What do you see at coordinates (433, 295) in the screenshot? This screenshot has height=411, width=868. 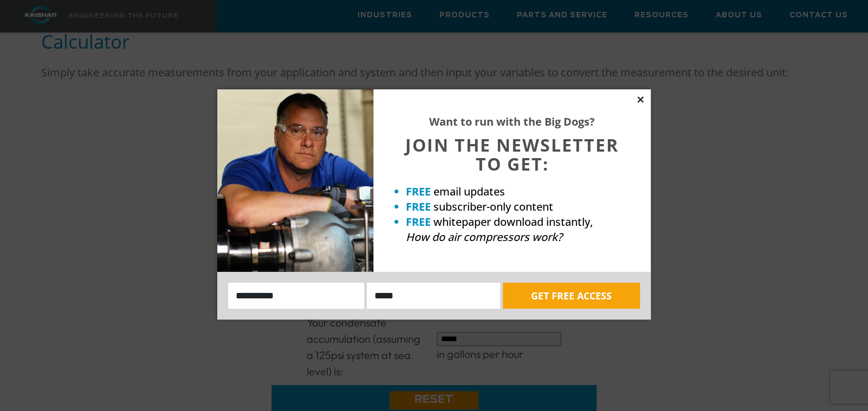 I see `input: Email` at bounding box center [433, 295].